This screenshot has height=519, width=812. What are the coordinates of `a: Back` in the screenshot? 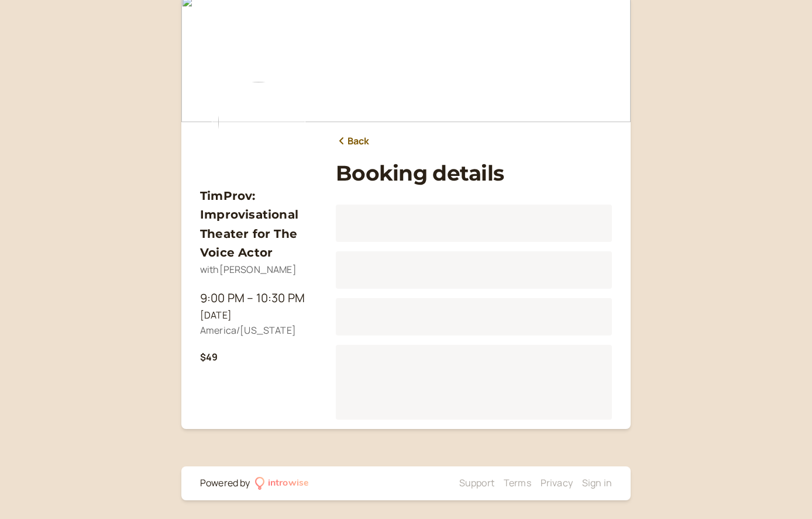 It's located at (353, 141).